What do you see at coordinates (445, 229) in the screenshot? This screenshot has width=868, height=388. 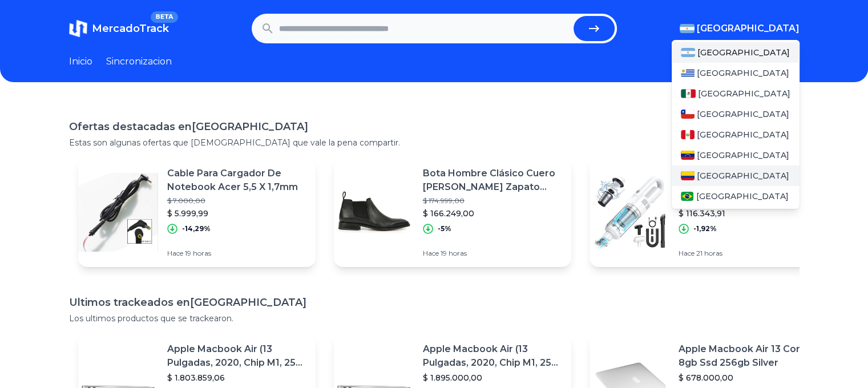 I see `p: -5%` at bounding box center [445, 229].